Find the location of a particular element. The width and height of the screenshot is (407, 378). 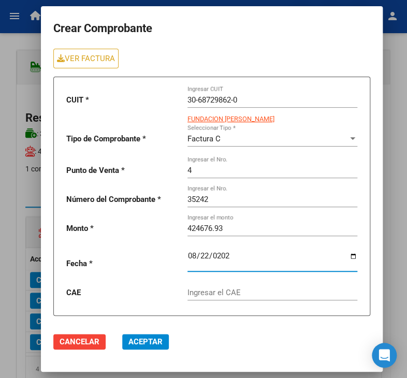

p: CUIT * is located at coordinates (123, 100).